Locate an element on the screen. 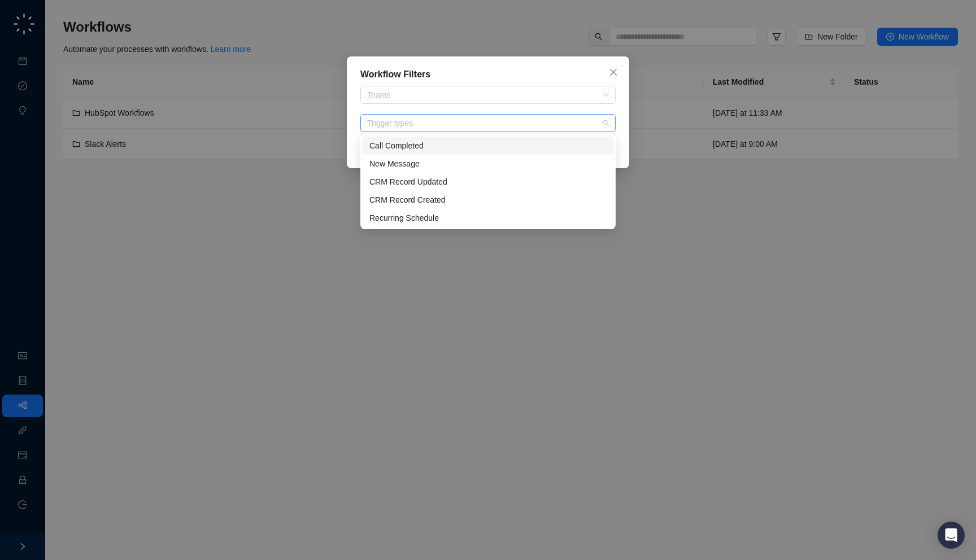 Image resolution: width=976 pixels, height=560 pixels. div: Open Intercom Messenger is located at coordinates (951, 535).